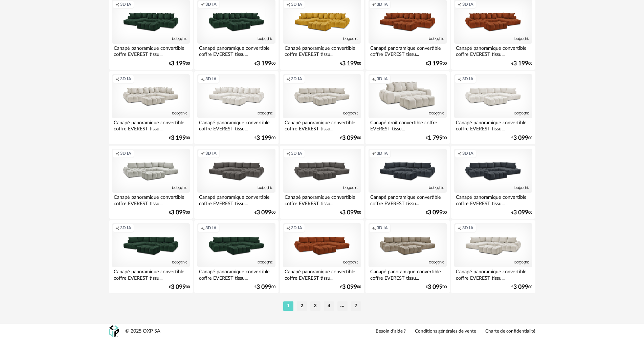 The image size is (644, 339). What do you see at coordinates (407, 125) in the screenshot?
I see `div: Canapé droit convertible coffre EVEREST tissu...` at bounding box center [407, 125].